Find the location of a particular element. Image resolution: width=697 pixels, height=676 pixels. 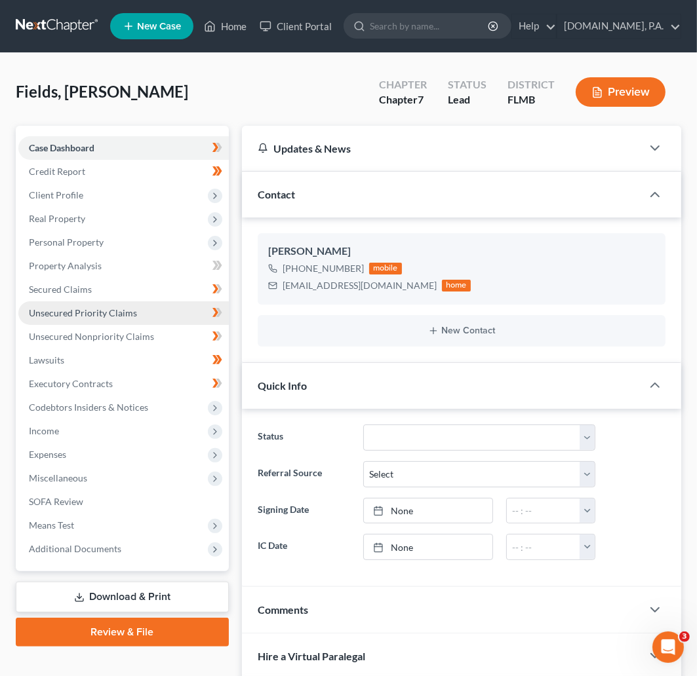

span: Client Profile is located at coordinates (56, 195).